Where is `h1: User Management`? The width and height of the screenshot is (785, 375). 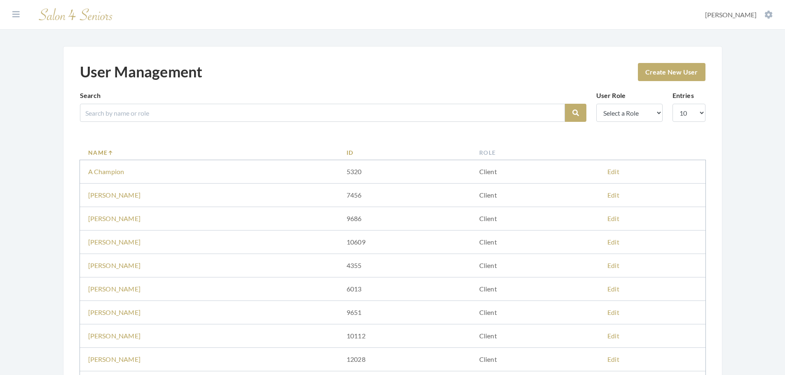
h1: User Management is located at coordinates (141, 72).